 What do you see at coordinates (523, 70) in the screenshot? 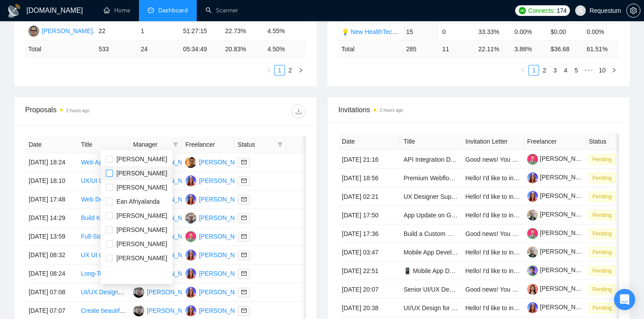
I see `span: left` at bounding box center [523, 70].